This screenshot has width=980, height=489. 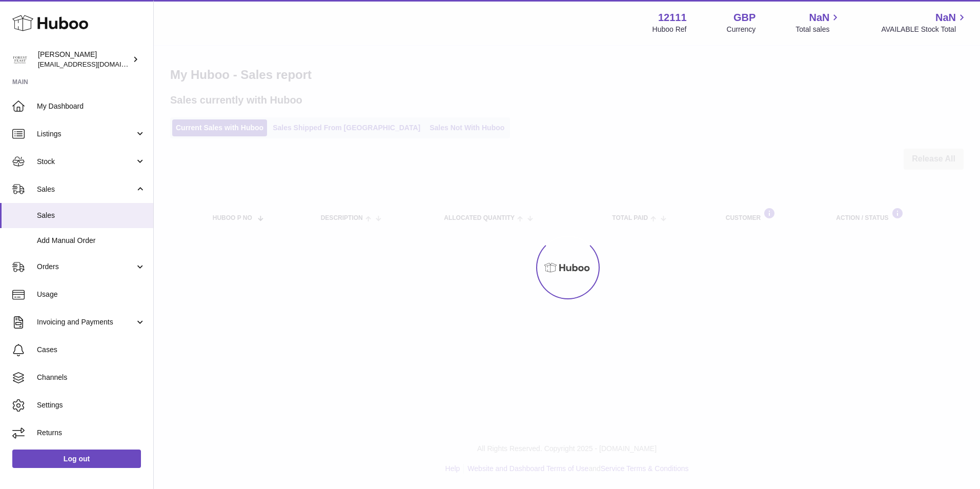 What do you see at coordinates (91, 106) in the screenshot?
I see `span: My Dashboard` at bounding box center [91, 106].